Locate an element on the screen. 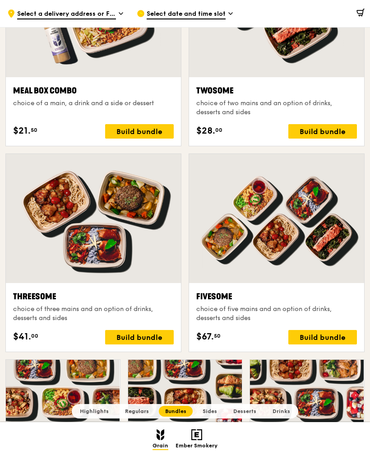 This screenshot has height=460, width=370. div: Fivesome is located at coordinates (277, 296).